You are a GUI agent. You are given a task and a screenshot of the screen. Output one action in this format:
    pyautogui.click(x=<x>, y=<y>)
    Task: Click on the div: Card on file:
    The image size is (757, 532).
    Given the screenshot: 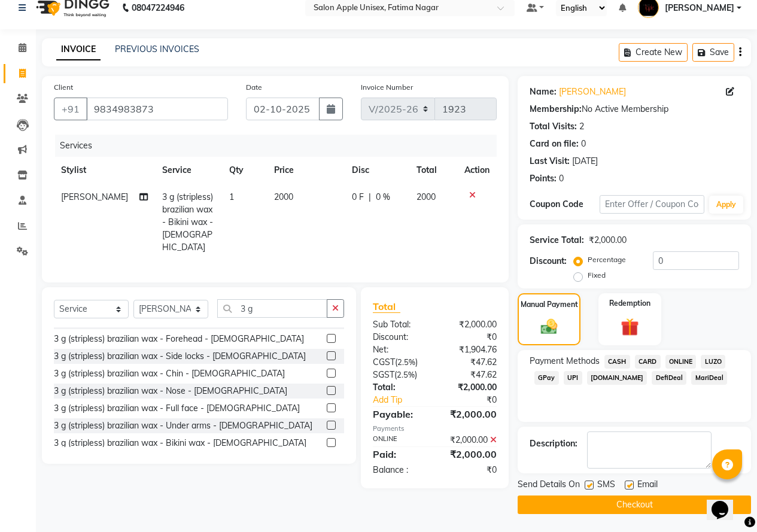 What is the action you would take?
    pyautogui.click(x=554, y=144)
    